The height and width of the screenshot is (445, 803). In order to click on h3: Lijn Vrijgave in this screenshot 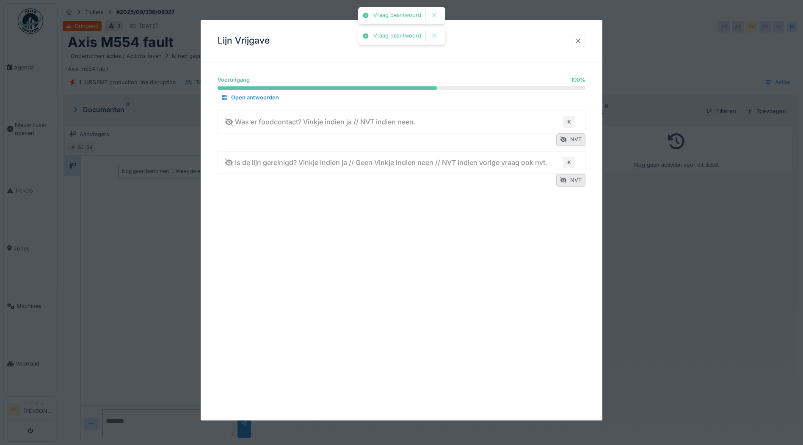, I will do `click(243, 41)`.